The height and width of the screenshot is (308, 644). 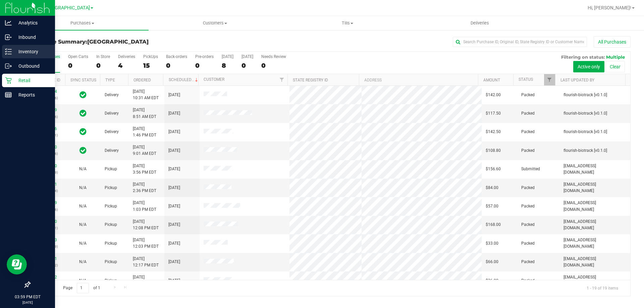 What do you see at coordinates (47, 129) in the screenshot?
I see `a: 11829006` at bounding box center [47, 129].